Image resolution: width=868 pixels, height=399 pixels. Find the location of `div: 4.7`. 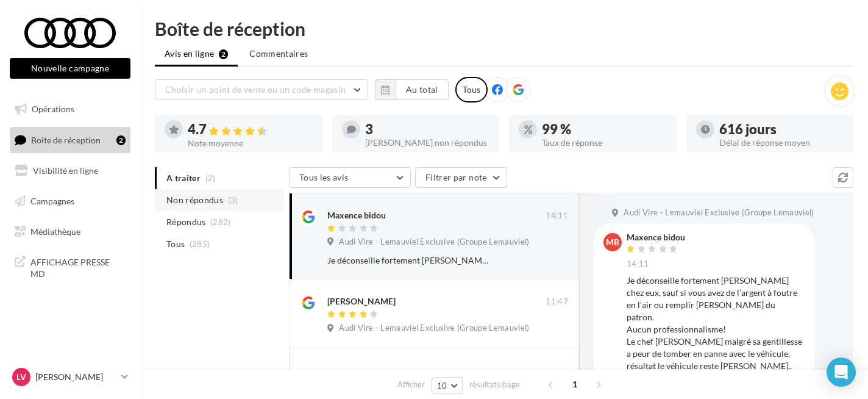

div: 4.7 is located at coordinates (250, 129).